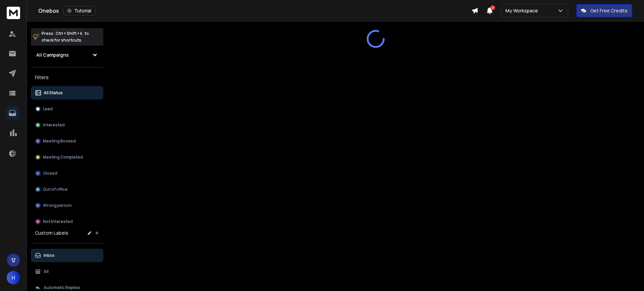 The image size is (644, 291). I want to click on span: Ctrl + Shift + k, so click(69, 33).